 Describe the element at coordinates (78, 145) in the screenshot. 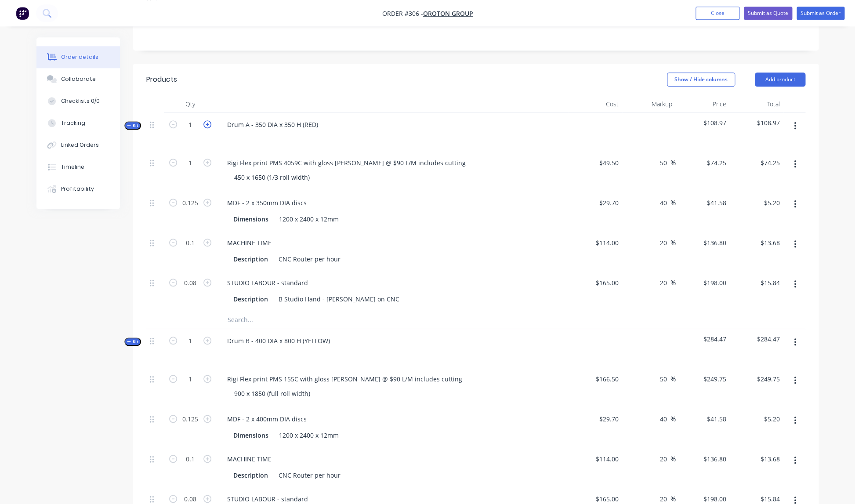

I see `button: Linked Orders` at that location.